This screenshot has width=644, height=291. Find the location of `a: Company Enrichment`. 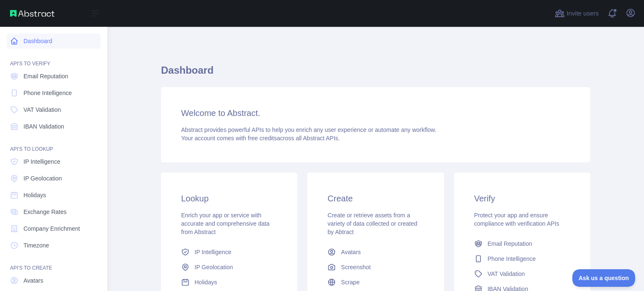

a: Company Enrichment is located at coordinates (54, 229).